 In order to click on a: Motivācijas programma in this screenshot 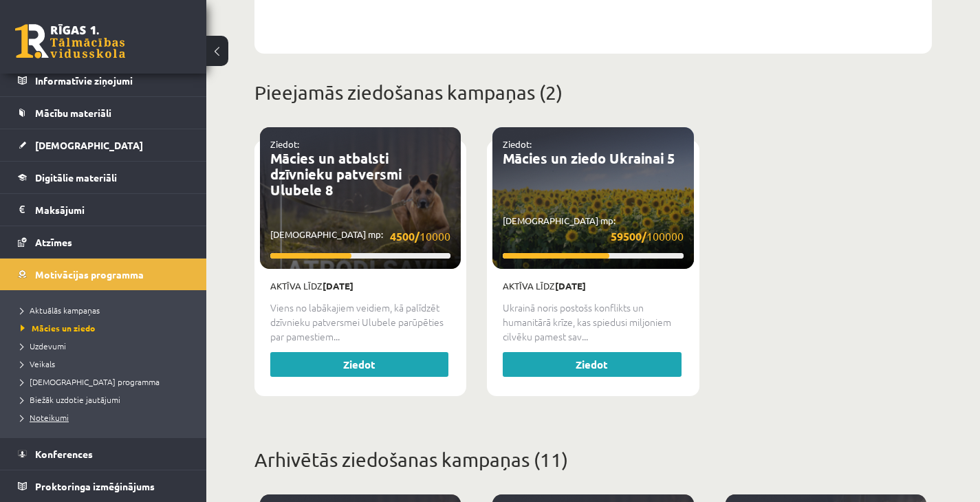, I will do `click(103, 274)`.